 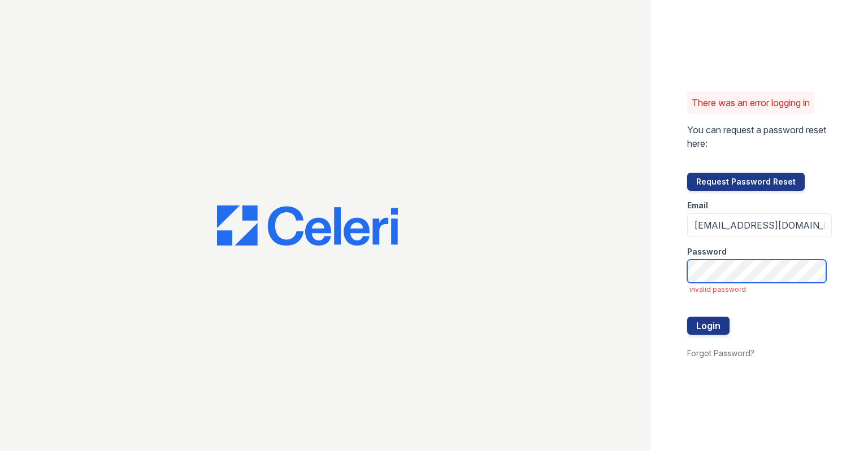 What do you see at coordinates (707, 252) in the screenshot?
I see `label: Password` at bounding box center [707, 252].